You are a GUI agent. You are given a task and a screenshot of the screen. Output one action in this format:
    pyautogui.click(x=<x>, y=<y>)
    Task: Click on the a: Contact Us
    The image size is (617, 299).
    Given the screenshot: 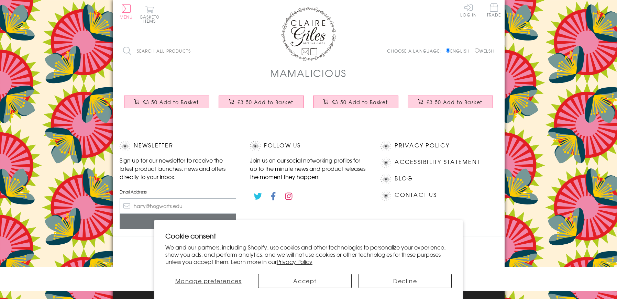 What is the action you would take?
    pyautogui.click(x=416, y=195)
    